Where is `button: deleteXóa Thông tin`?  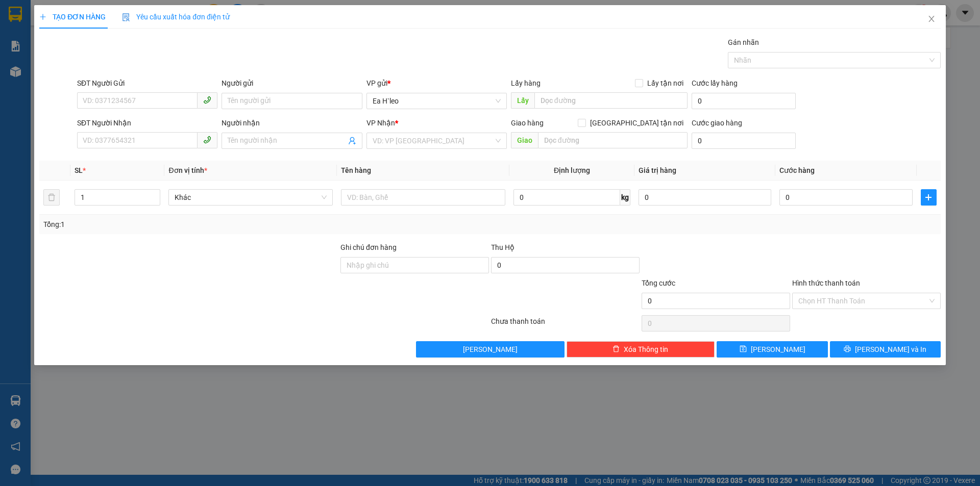 button: deleteXóa Thông tin is located at coordinates (640, 349).